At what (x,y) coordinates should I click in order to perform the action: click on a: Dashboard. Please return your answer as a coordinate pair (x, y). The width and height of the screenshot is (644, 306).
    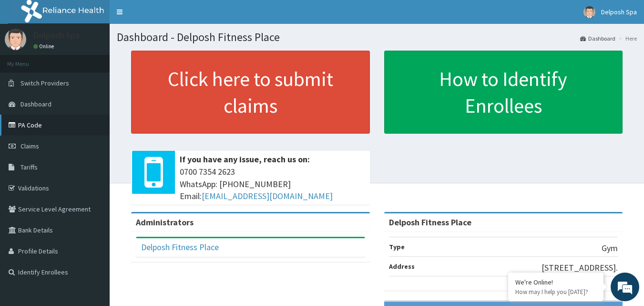
    Looking at the image, I should click on (598, 38).